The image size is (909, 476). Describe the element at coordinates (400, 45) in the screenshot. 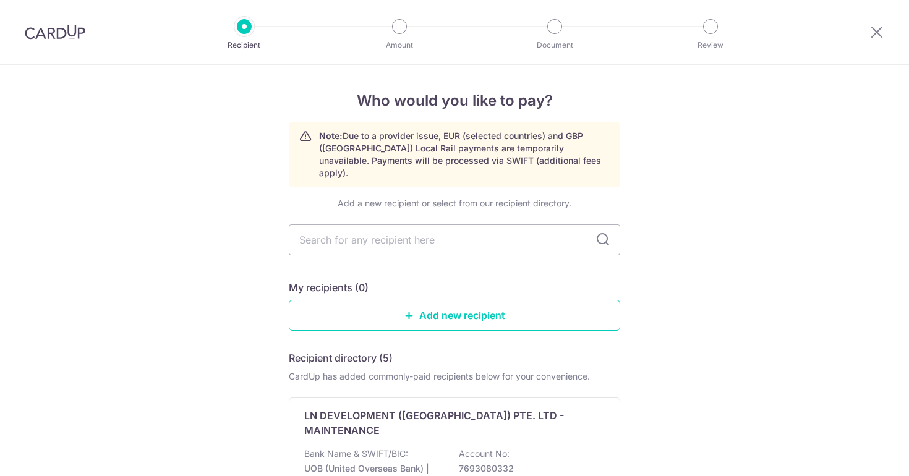

I see `p: Amount` at that location.